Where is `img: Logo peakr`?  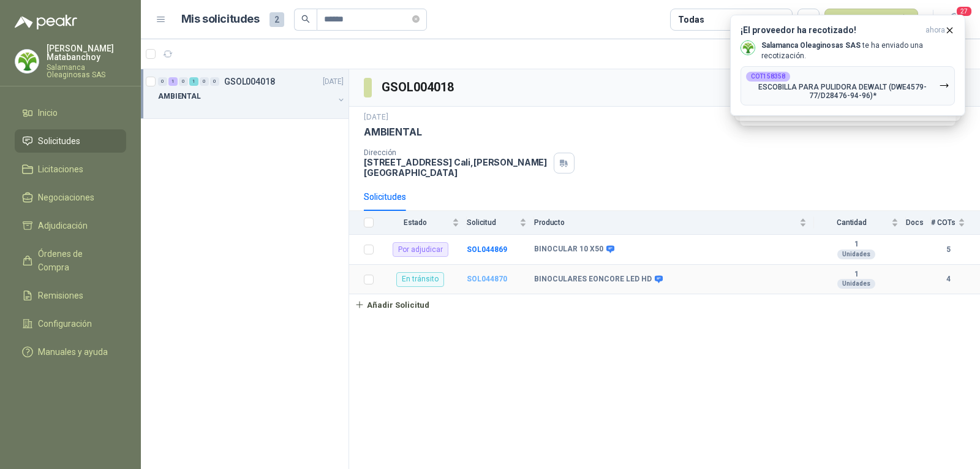 img: Logo peakr is located at coordinates (46, 22).